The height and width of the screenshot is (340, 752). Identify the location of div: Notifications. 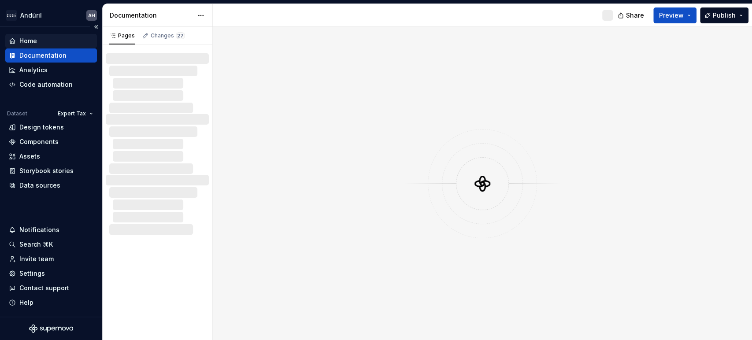
(39, 230).